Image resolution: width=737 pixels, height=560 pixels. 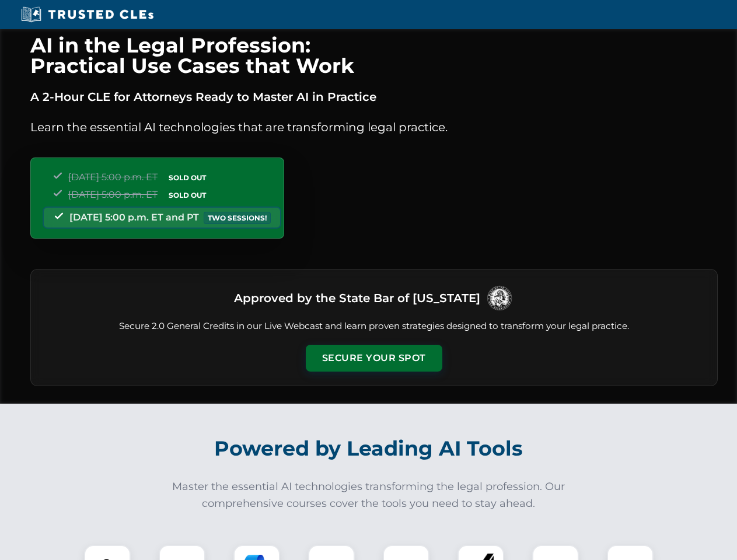 I want to click on button: Secure Your Spot, so click(x=374, y=358).